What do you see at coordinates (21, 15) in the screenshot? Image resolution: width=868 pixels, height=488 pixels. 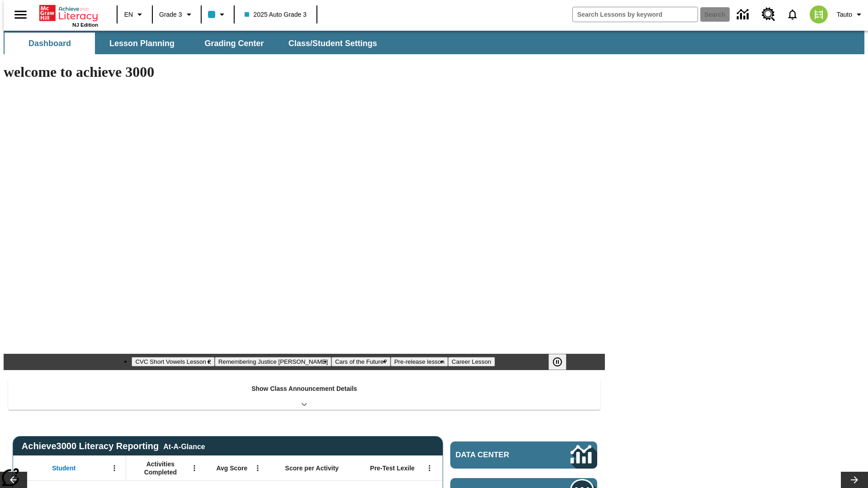 I see `button: Open side menu` at bounding box center [21, 15].